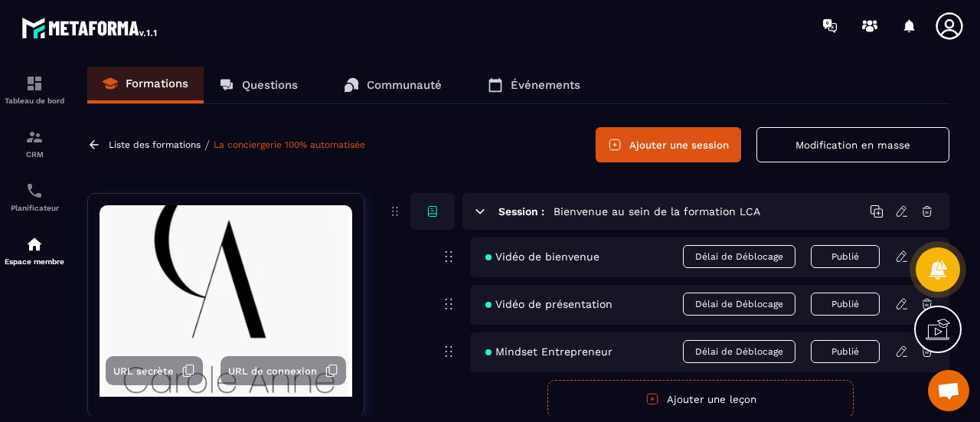 This screenshot has width=980, height=422. Describe the element at coordinates (657, 211) in the screenshot. I see `h5: Bienvenue au sein de la formation LCA` at that location.